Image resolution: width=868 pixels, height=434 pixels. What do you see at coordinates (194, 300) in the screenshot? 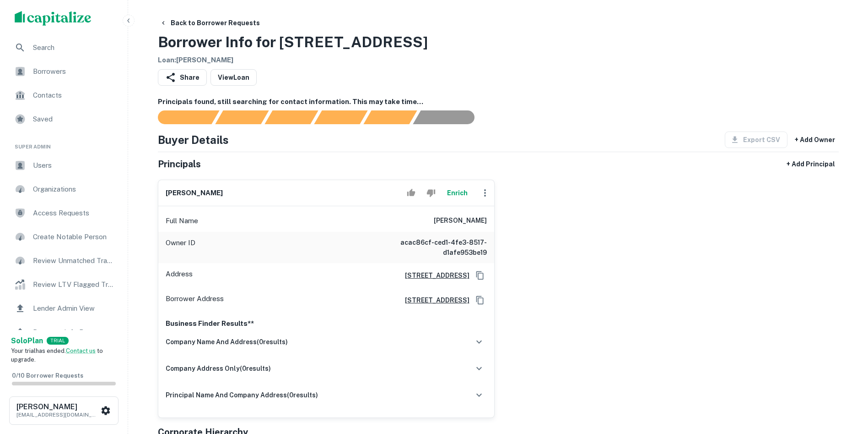
I see `p: Borrower Address` at bounding box center [194, 300].